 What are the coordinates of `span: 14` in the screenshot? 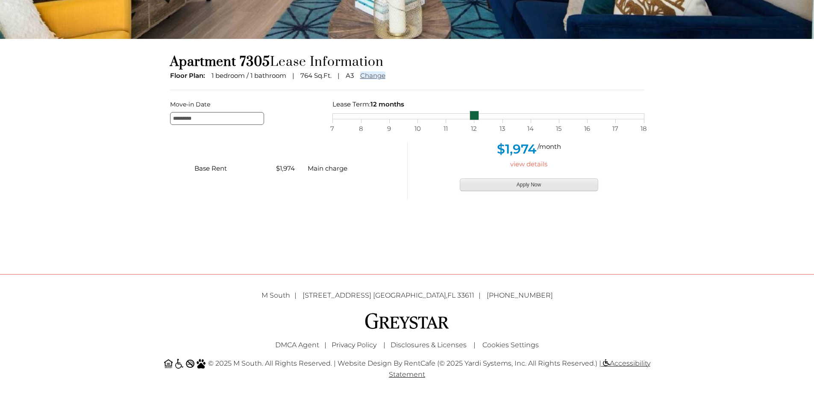 It's located at (531, 129).